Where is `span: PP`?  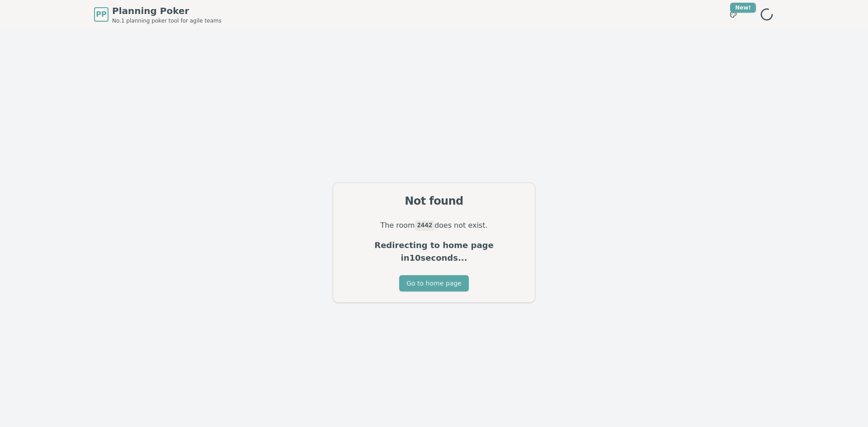
span: PP is located at coordinates (101, 15).